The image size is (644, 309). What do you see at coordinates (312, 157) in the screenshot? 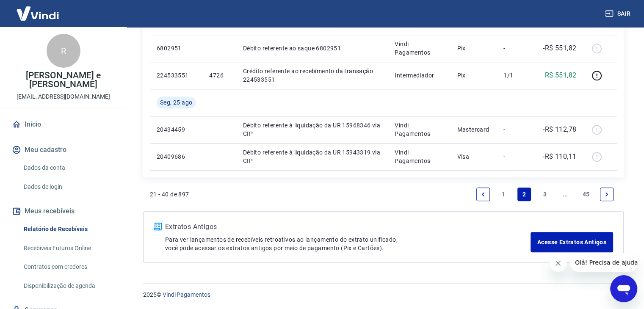
I see `p: Débito referente à liquidação da UR 15943319 via CIP` at bounding box center [312, 157].